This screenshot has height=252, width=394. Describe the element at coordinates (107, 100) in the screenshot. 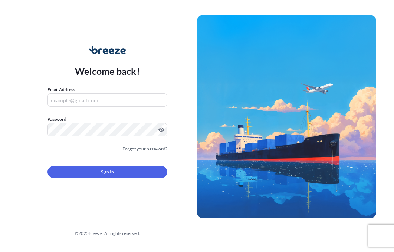

I see `input: example@gmail.com` at that location.